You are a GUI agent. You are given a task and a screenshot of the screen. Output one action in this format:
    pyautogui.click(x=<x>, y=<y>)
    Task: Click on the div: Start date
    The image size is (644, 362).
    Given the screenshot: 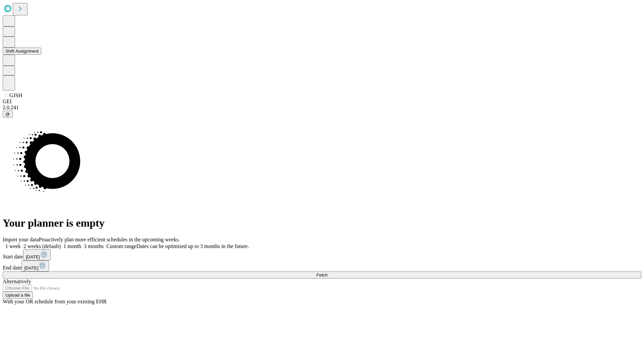 What is the action you would take?
    pyautogui.click(x=322, y=255)
    